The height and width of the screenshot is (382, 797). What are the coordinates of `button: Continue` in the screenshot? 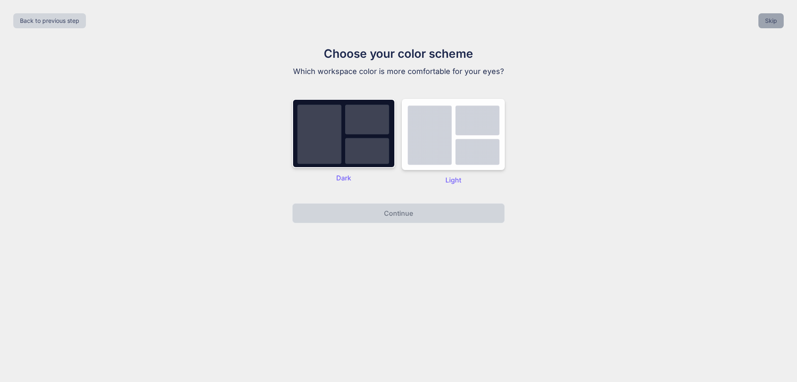 It's located at (399, 213).